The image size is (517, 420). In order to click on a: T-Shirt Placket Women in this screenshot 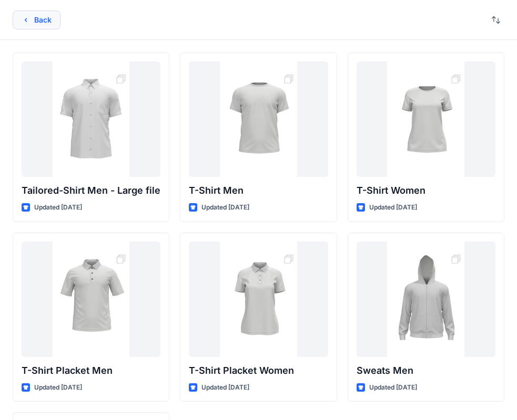, I will do `click(258, 299)`.